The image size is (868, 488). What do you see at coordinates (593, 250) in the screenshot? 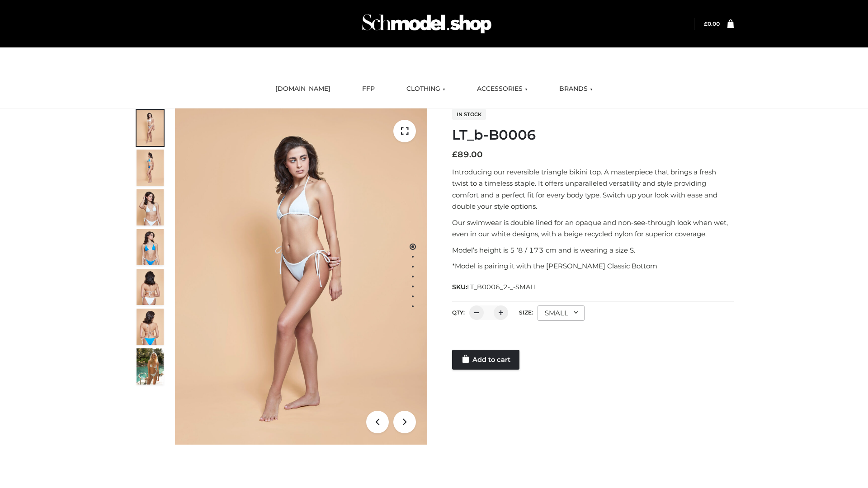
I see `p: Model’s height is 5 ‘8 / 173 cm and is wearing a size S.` at bounding box center [593, 250].